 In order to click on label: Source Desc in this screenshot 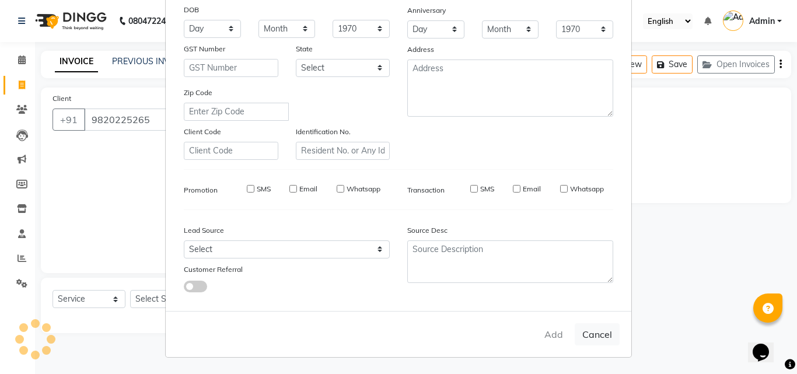, I will do `click(427, 230)`.